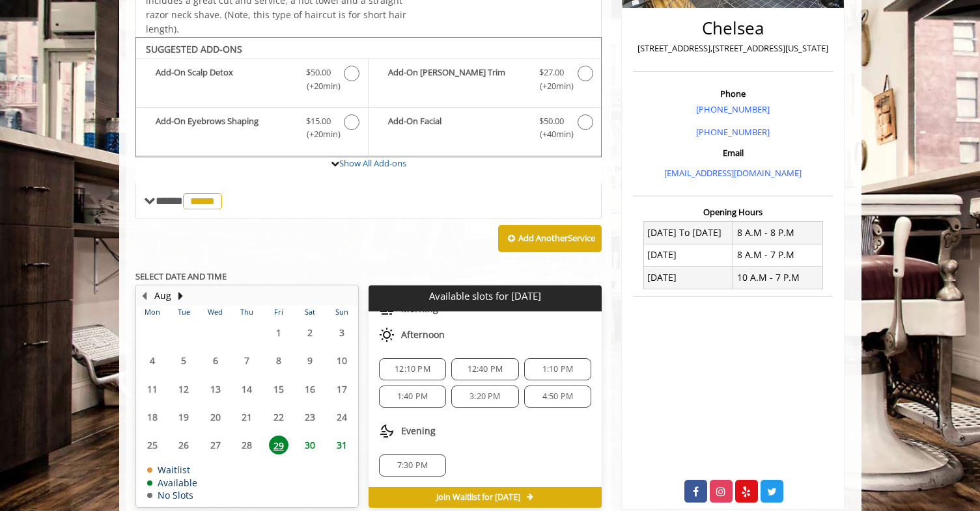 The height and width of the screenshot is (511, 980). Describe the element at coordinates (215, 312) in the screenshot. I see `th: Wed` at that location.